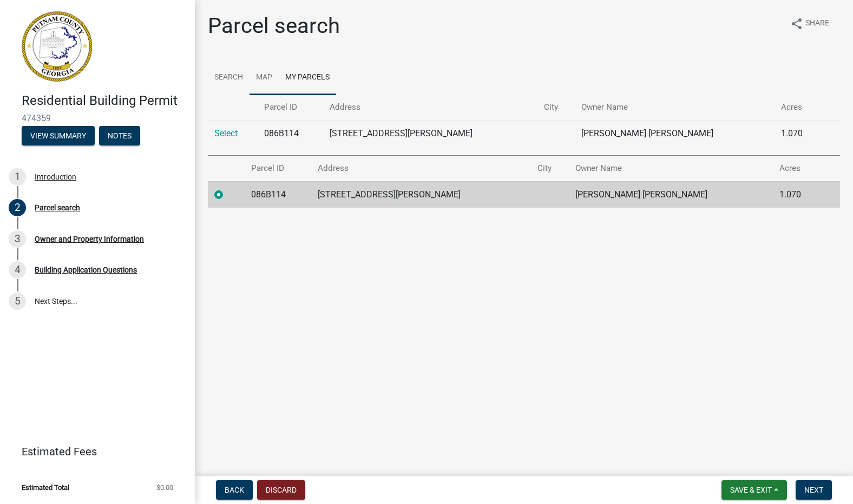 The image size is (853, 504). Describe the element at coordinates (281, 490) in the screenshot. I see `button: Discard` at that location.